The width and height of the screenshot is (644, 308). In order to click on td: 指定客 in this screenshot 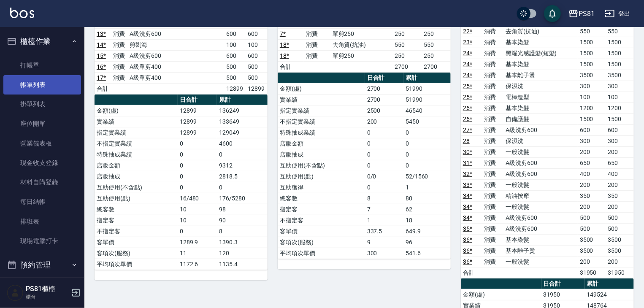, I will do `click(136, 220)`.